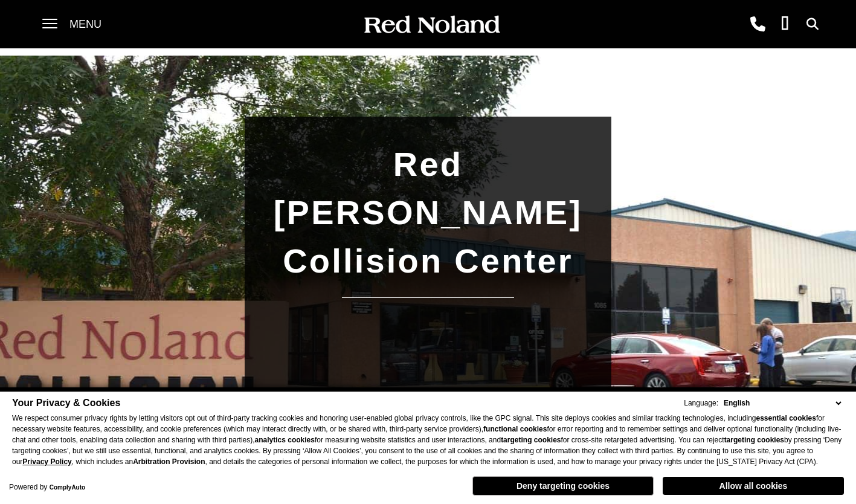 The width and height of the screenshot is (856, 504). Describe the element at coordinates (753, 486) in the screenshot. I see `button: Allow all cookies` at that location.